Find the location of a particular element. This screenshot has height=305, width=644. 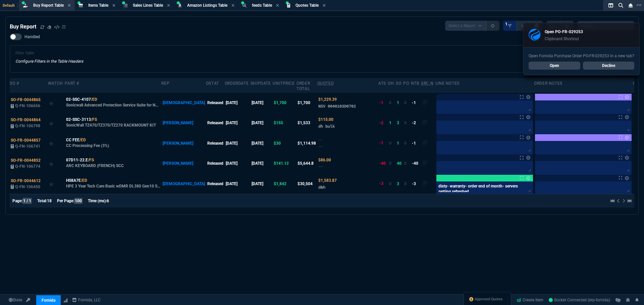

div: hide is located at coordinates (638, 84).